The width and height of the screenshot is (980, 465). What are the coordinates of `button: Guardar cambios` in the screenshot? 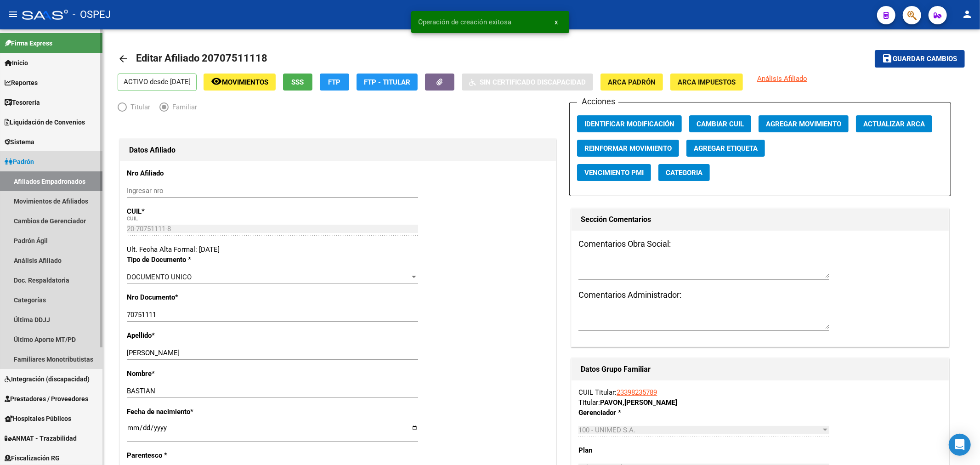 It's located at (920, 58).